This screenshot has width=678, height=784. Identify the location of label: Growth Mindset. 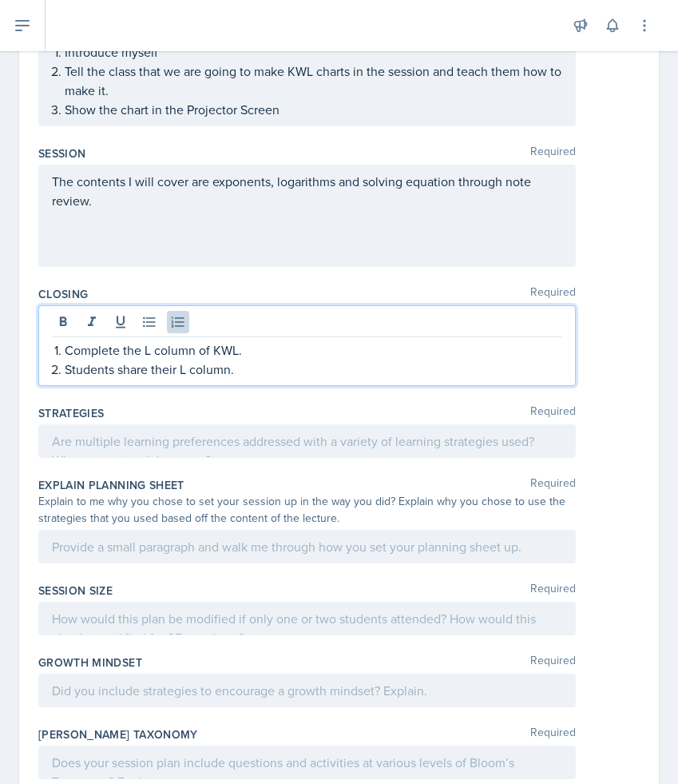
(90, 662).